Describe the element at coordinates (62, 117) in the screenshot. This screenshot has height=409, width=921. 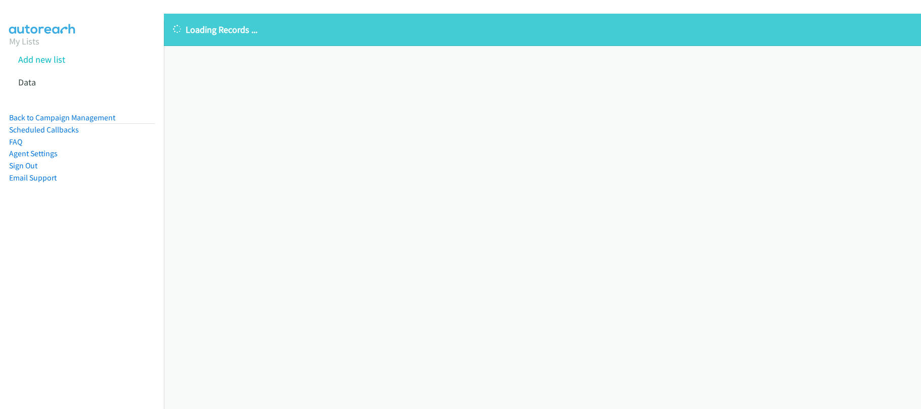
I see `a: Back to Campaign Management` at that location.